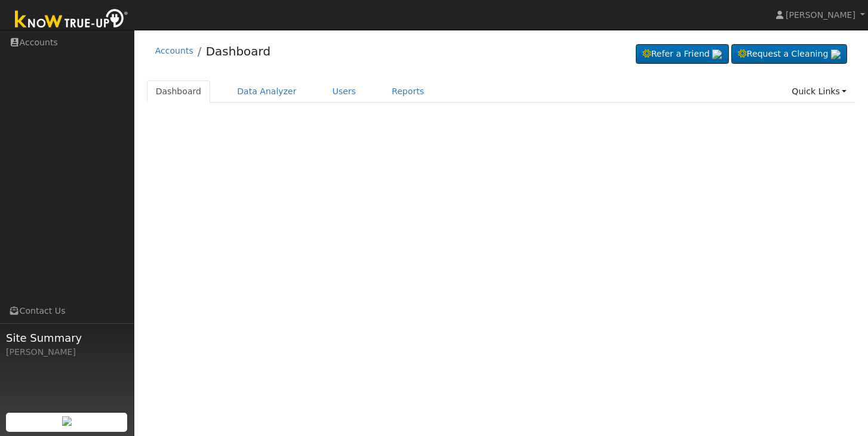 Image resolution: width=868 pixels, height=436 pixels. Describe the element at coordinates (408, 91) in the screenshot. I see `a: Reports` at that location.